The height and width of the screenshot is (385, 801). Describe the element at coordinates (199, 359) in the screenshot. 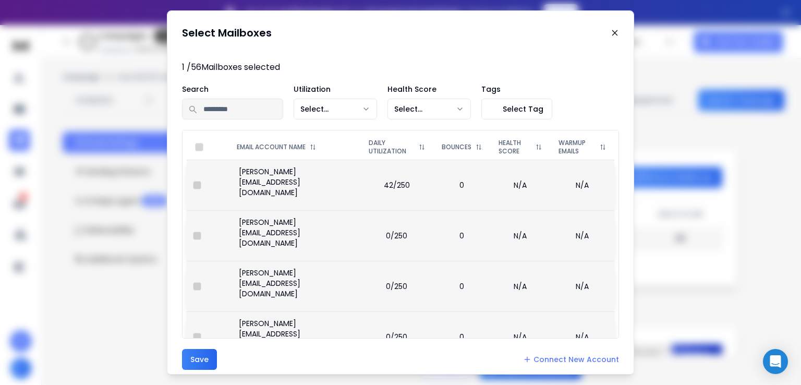

I see `button: Save` at that location.